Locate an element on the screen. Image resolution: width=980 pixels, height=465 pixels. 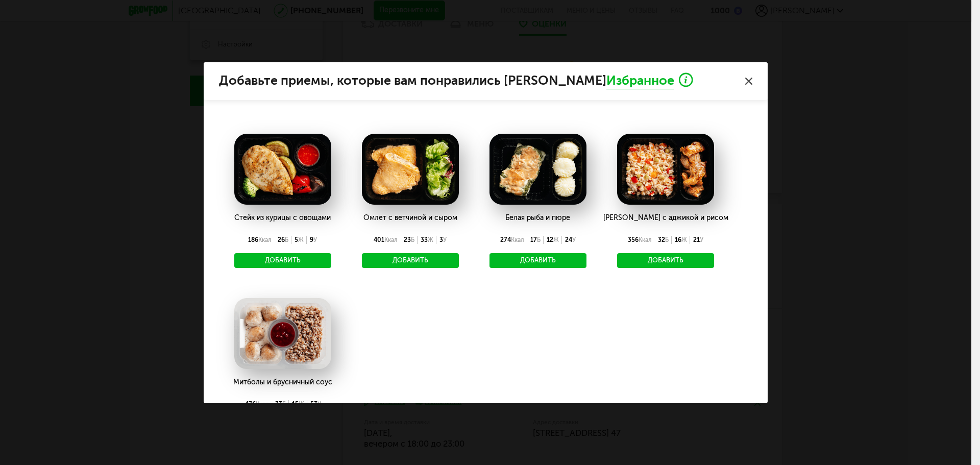
div: 3 is located at coordinates (443, 240).